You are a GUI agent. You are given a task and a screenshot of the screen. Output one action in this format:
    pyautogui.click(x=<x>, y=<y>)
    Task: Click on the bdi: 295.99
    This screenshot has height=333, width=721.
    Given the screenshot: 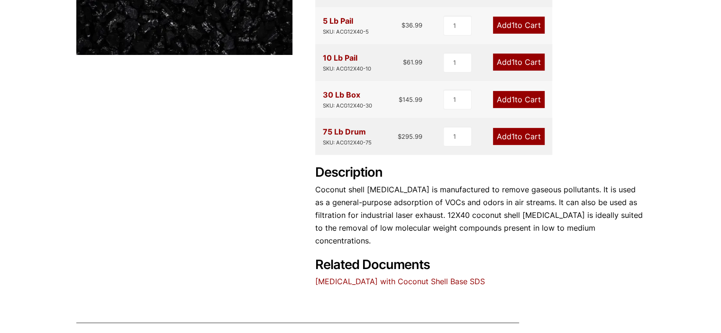 What is the action you would take?
    pyautogui.click(x=410, y=136)
    